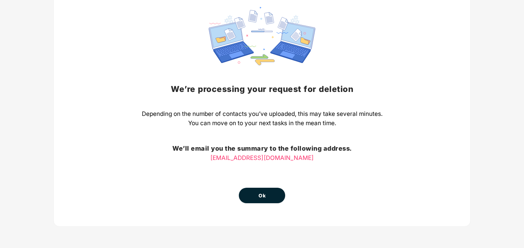 The width and height of the screenshot is (524, 248). I want to click on img: svg+xml;base64,PHN2ZyBpZD0iRGF0YV9zeW5jaW5nIiB4bWxucz0iaHR0cDovL3d3dy53My5vcmcvMjAwMC9zdmciIHdpZH..., so click(262, 36).